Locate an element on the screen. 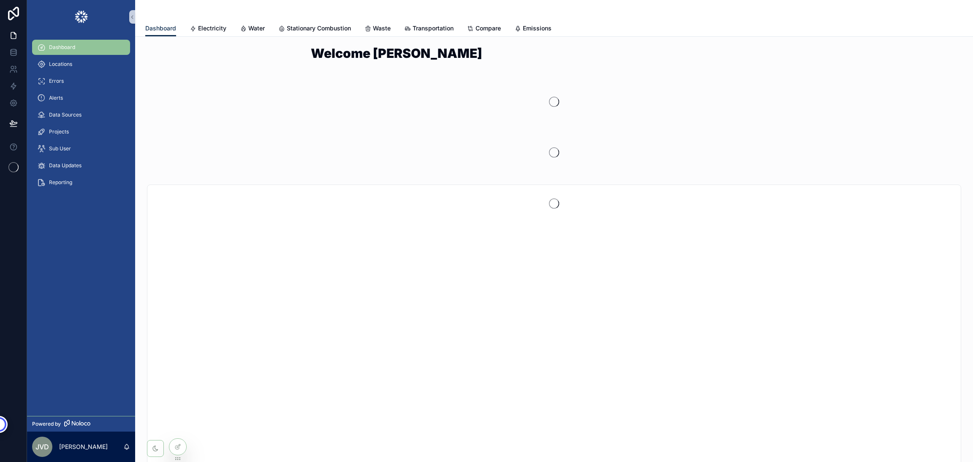 This screenshot has width=973, height=462. a: Water is located at coordinates (252, 29).